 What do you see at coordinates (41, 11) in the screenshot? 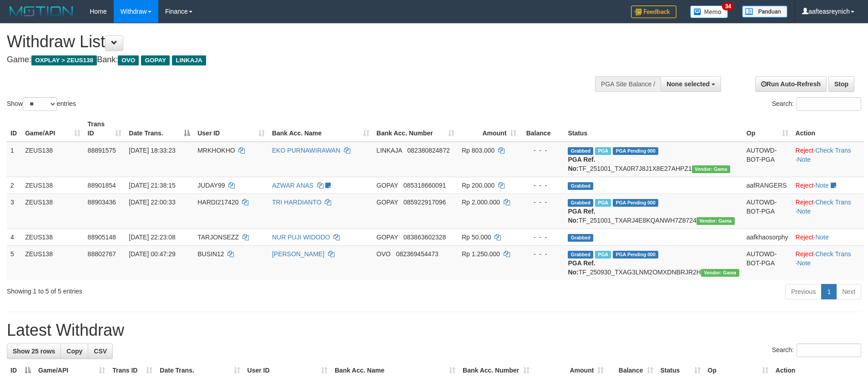
I see `img: MOTION_logo.png` at bounding box center [41, 11].